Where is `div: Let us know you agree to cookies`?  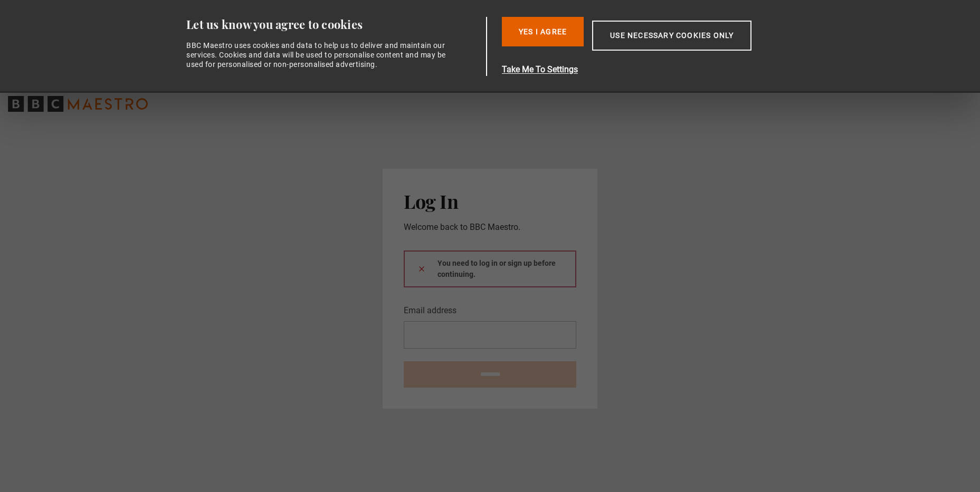
div: Let us know you agree to cookies is located at coordinates (334, 24).